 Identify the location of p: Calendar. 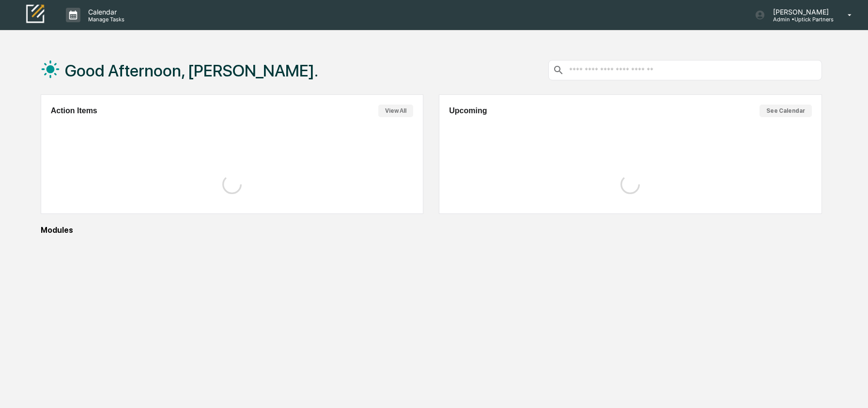
(104, 12).